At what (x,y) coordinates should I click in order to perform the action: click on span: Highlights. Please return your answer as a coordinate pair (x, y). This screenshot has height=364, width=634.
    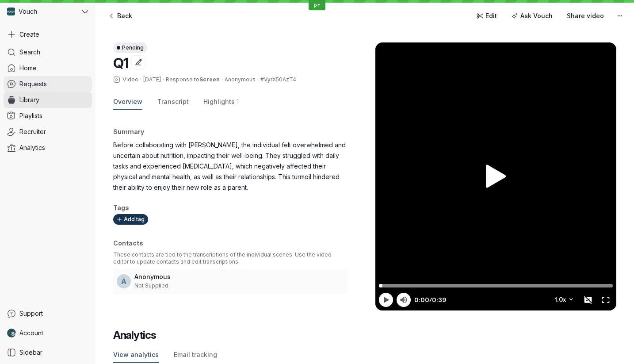
    Looking at the image, I should click on (219, 101).